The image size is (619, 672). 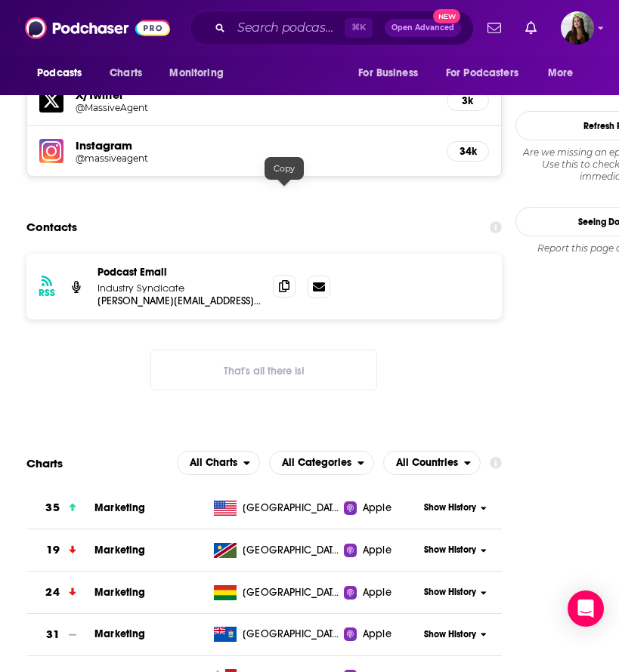 What do you see at coordinates (98, 28) in the screenshot?
I see `a: Podchaser - Follow, Share and Rate Podcasts` at bounding box center [98, 28].